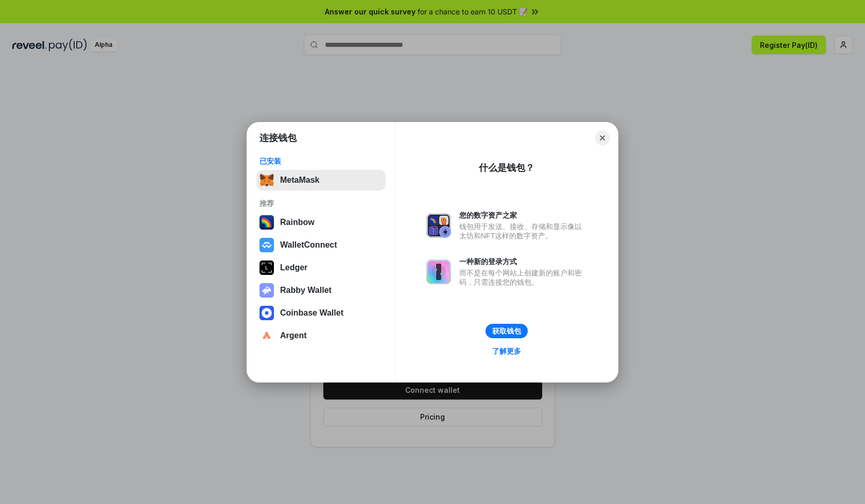 This screenshot has width=865, height=504. I want to click on div: 获取钱包, so click(506, 331).